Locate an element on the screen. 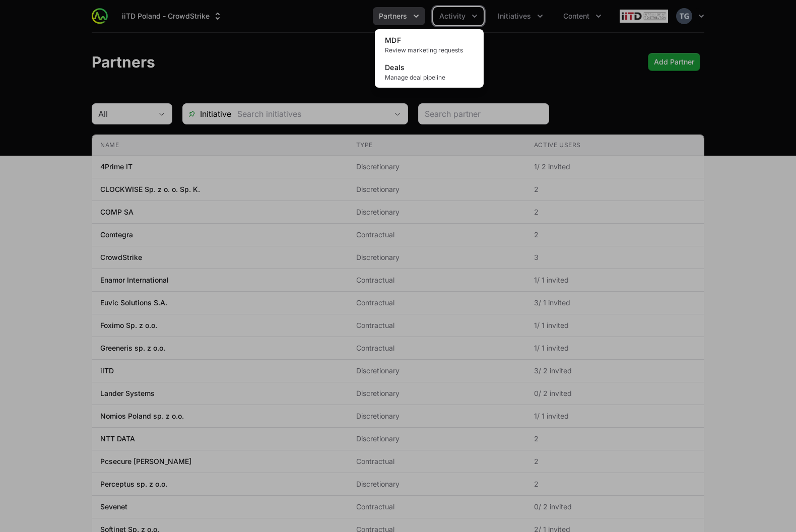 Image resolution: width=796 pixels, height=532 pixels. span: Manage deal pipeline is located at coordinates (429, 78).